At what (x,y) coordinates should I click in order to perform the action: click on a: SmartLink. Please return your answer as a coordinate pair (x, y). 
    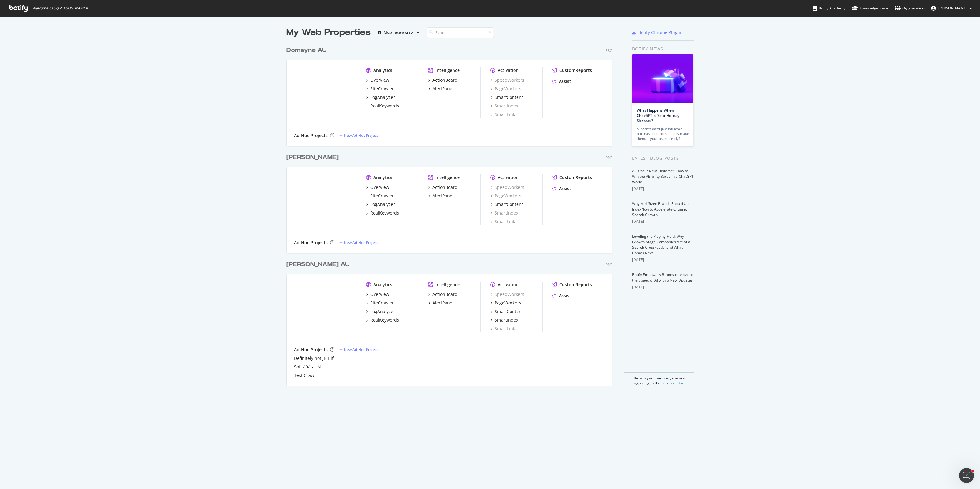
    Looking at the image, I should click on (502, 329).